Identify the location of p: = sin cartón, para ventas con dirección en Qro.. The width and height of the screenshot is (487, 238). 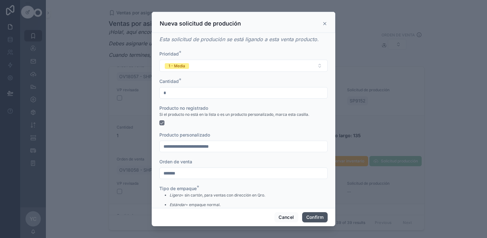
(217, 195).